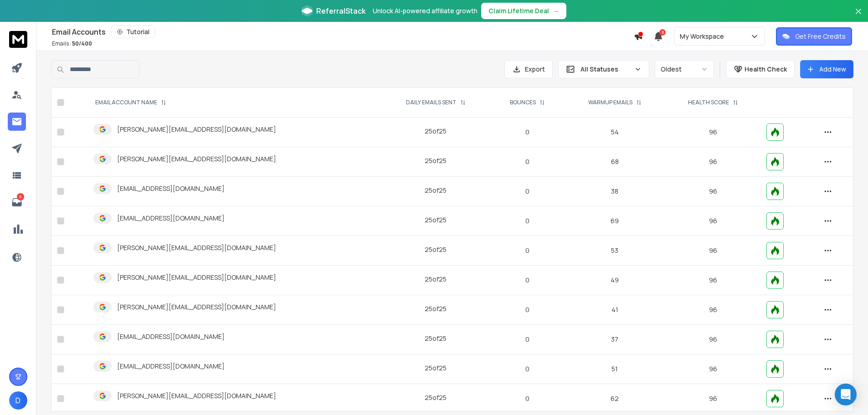 Image resolution: width=868 pixels, height=415 pixels. I want to click on button: D, so click(18, 401).